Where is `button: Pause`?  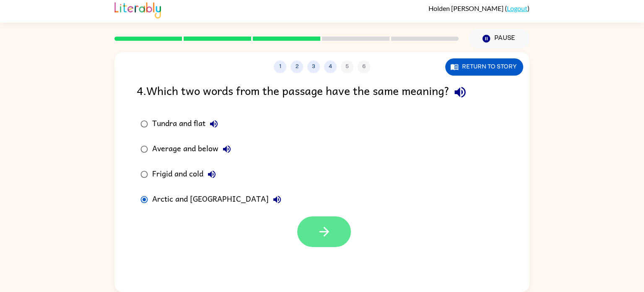 button: Pause is located at coordinates (499, 39).